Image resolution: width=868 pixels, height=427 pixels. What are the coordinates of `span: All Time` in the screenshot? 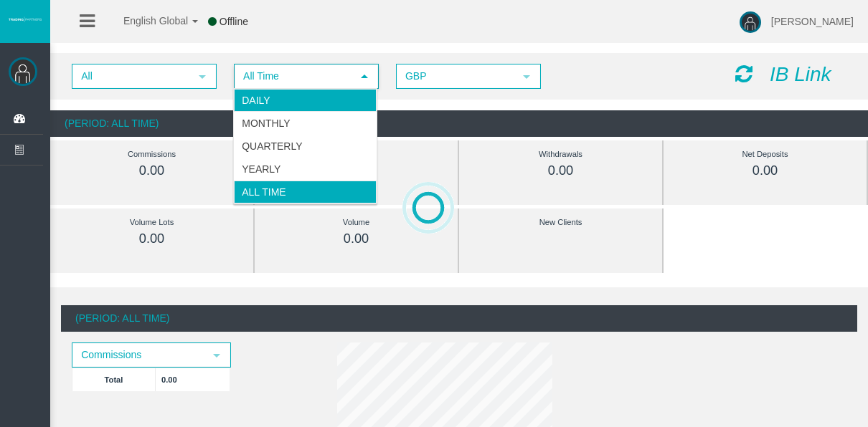 It's located at (294, 76).